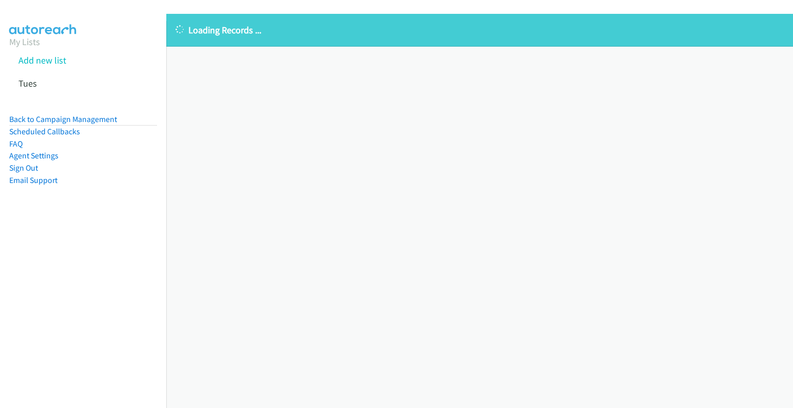  Describe the element at coordinates (33, 180) in the screenshot. I see `a: Email Support` at that location.